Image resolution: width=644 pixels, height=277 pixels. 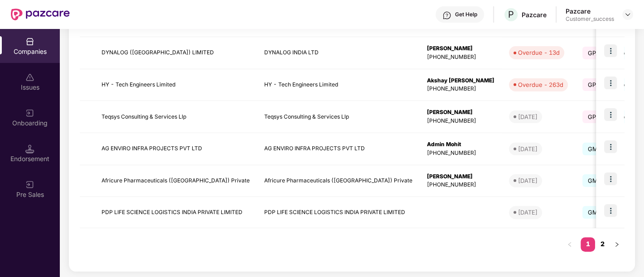 I want to click on span: P, so click(x=511, y=14).